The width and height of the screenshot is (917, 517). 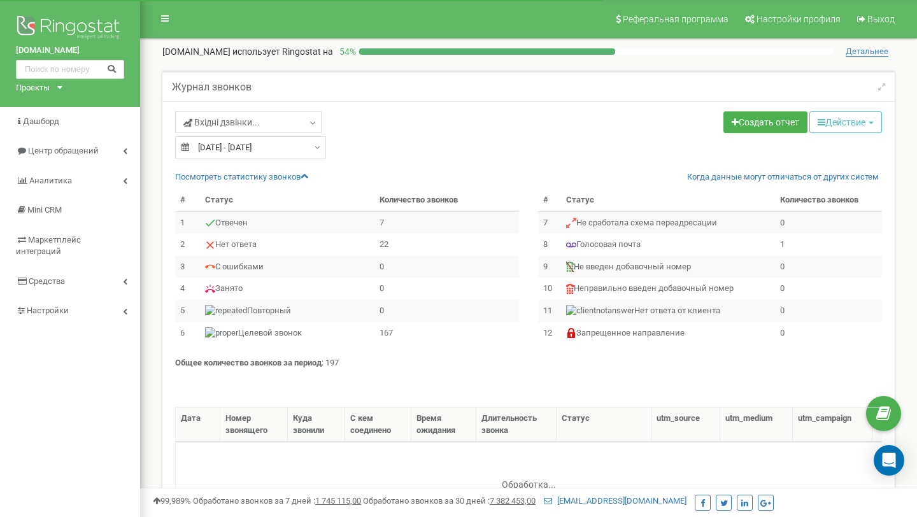 What do you see at coordinates (210, 223) in the screenshot?
I see `img: Отвечен` at bounding box center [210, 223].